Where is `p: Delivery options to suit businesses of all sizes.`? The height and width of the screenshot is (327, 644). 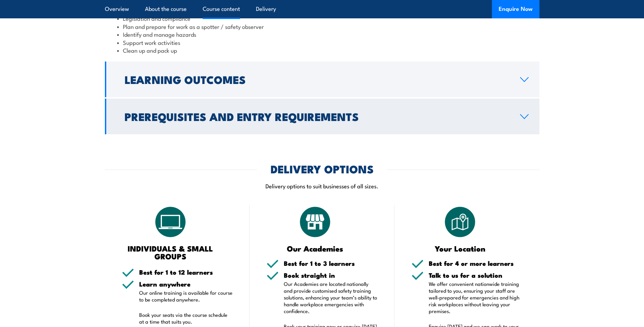 p: Delivery options to suit businesses of all sizes. is located at coordinates (322, 185).